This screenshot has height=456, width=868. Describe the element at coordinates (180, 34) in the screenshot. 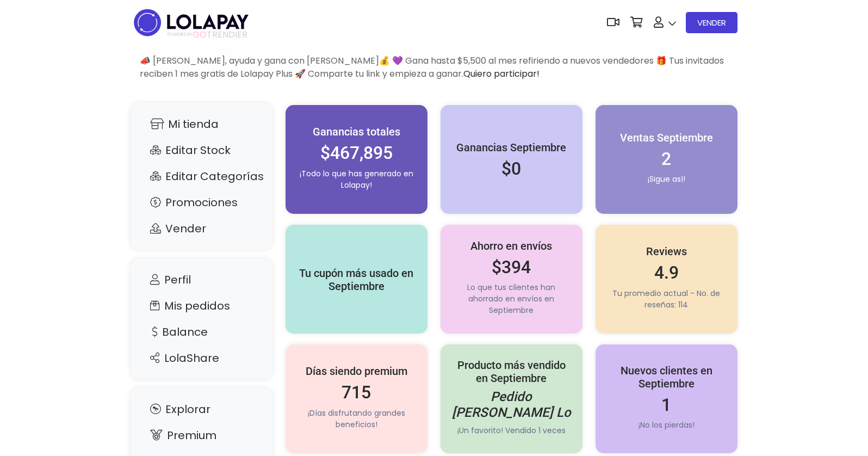

I see `span: POWERED BY` at that location.